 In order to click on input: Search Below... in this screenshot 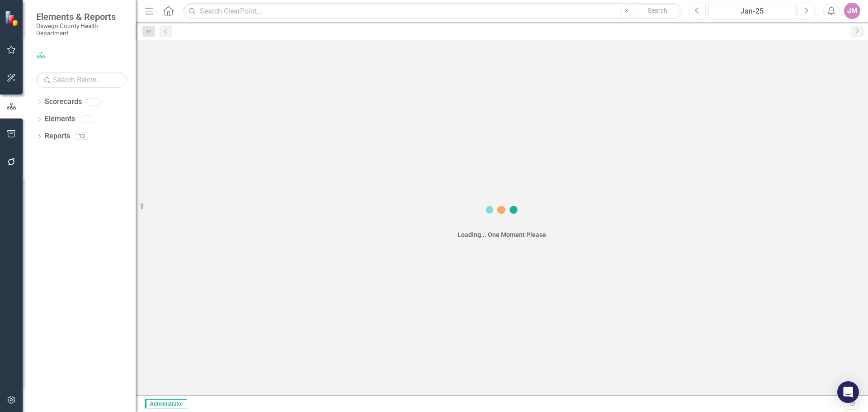, I will do `click(81, 79)`.